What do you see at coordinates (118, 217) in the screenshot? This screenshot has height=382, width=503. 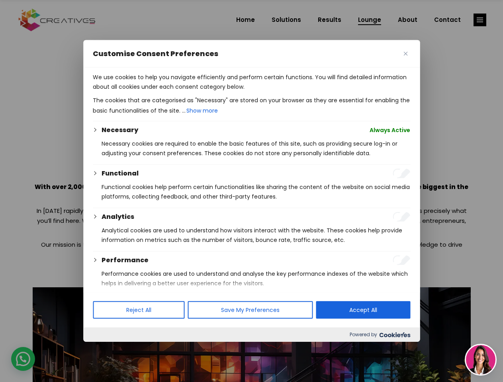 I see `button: Analytics` at bounding box center [118, 217].